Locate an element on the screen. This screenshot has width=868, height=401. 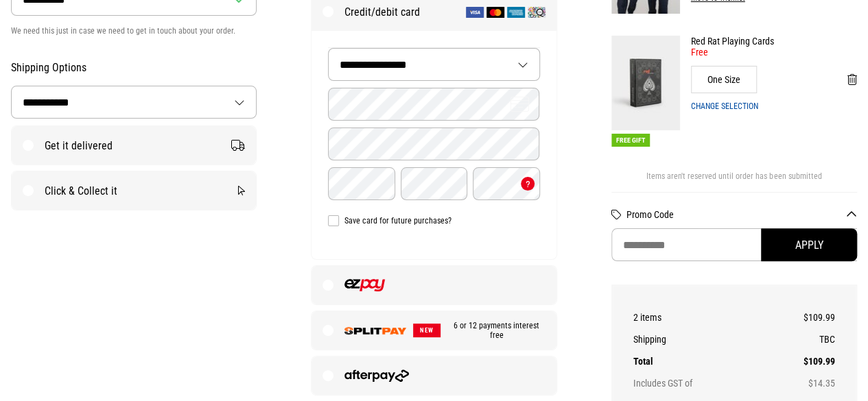
span: 6 or 12 payments interest free is located at coordinates (493, 330).